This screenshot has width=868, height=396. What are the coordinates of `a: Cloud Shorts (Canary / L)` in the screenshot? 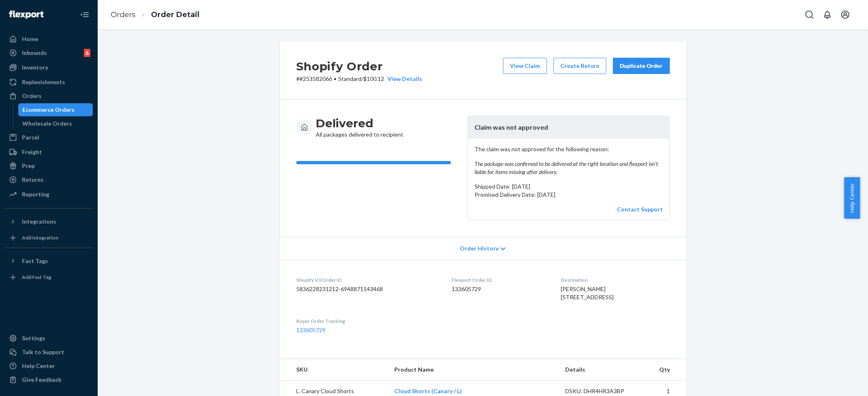 It's located at (428, 391).